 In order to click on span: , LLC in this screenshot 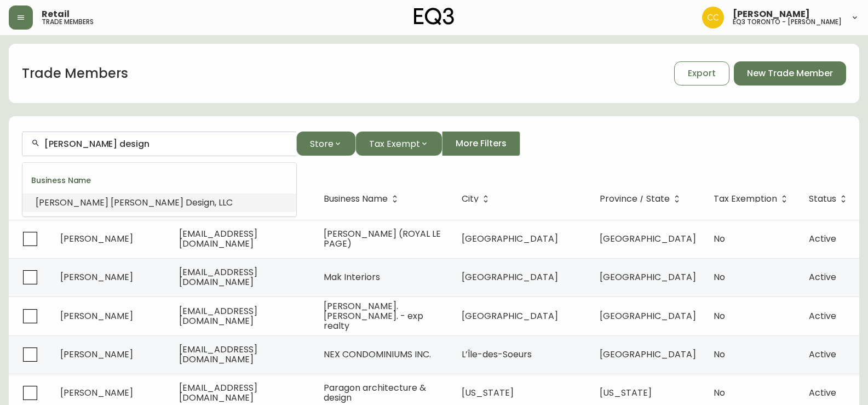, I will do `click(224, 202)`.